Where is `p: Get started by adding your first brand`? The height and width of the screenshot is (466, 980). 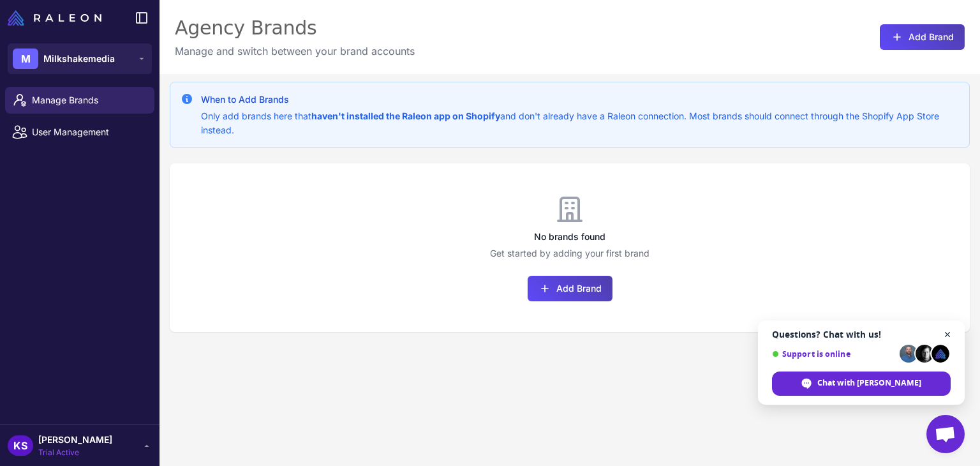 p: Get started by adding your first brand is located at coordinates (570, 254).